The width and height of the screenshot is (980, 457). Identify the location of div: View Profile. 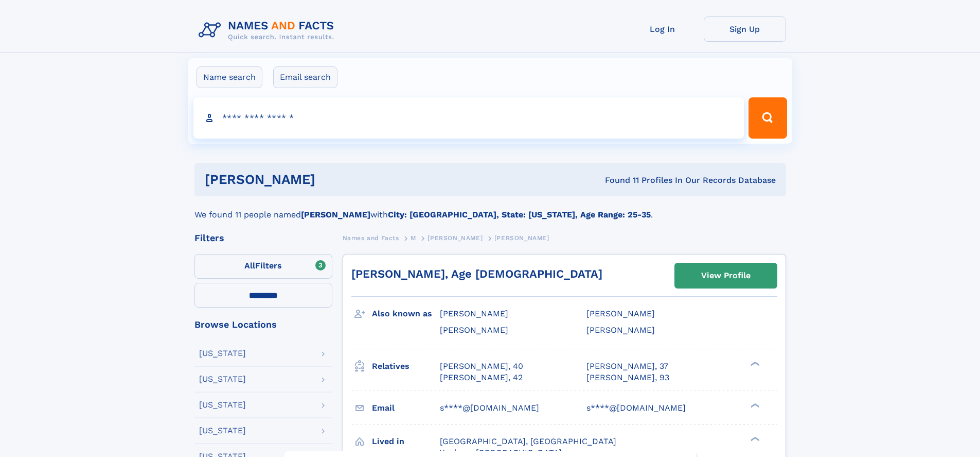
(726, 276).